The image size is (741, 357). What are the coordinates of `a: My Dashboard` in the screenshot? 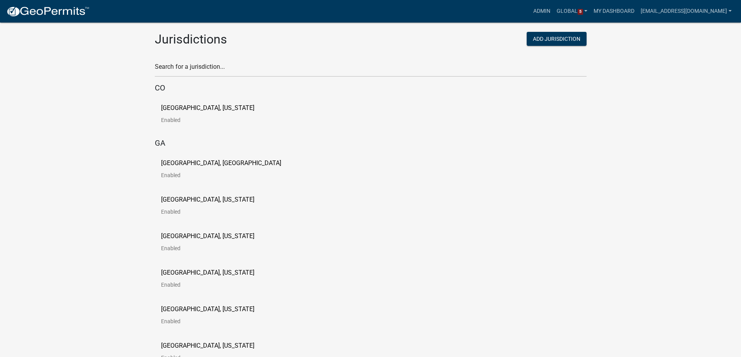 It's located at (614, 11).